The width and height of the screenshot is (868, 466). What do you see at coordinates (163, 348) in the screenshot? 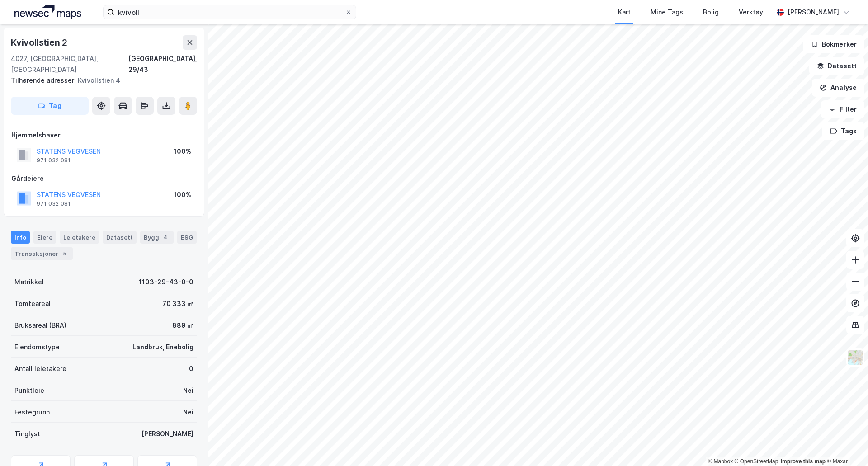
I see `div: Landbruk, Enebolig` at bounding box center [163, 348].